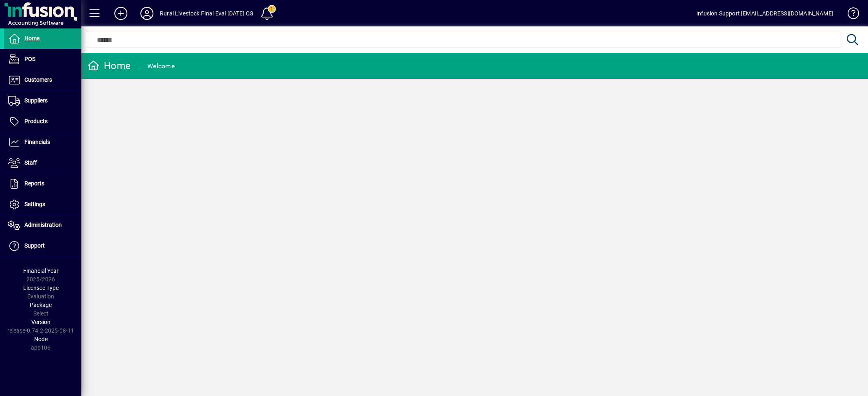 The height and width of the screenshot is (396, 868). What do you see at coordinates (42, 122) in the screenshot?
I see `a: Products` at bounding box center [42, 122].